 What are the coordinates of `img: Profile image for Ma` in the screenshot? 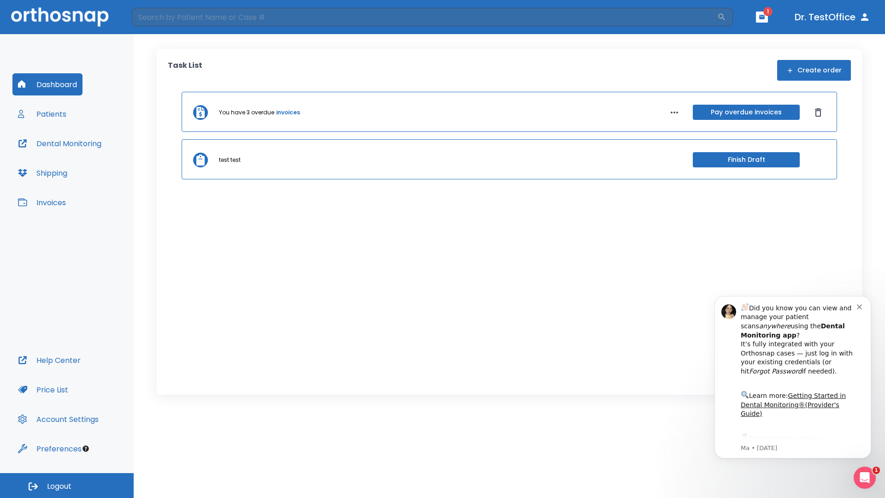 It's located at (28, 27).